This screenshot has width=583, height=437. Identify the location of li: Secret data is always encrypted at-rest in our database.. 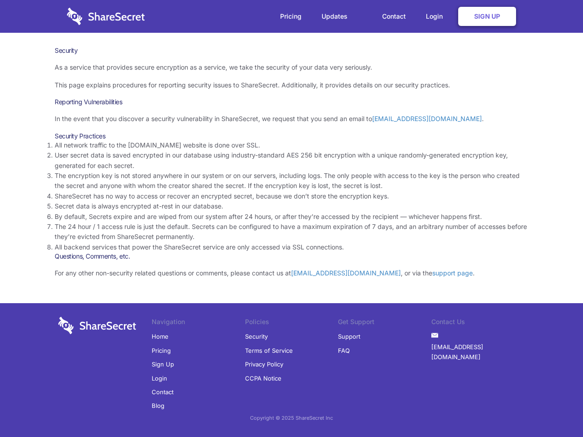
(292, 206).